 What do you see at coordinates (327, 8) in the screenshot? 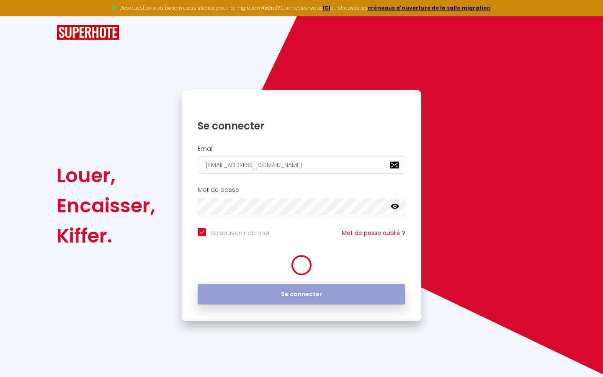
I see `strong: ICI` at bounding box center [327, 8].